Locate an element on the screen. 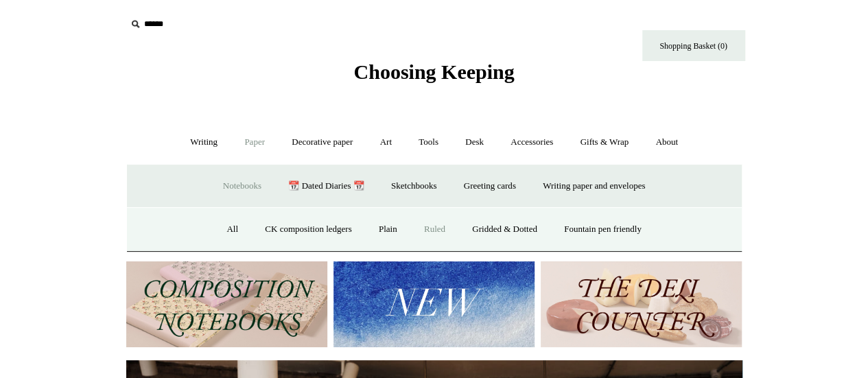 Image resolution: width=868 pixels, height=378 pixels. img: 202302 Composition ledgers.jpg__PID:69722ee6-fa44-49dd-a067-31375e5d54ec is located at coordinates (227, 304).